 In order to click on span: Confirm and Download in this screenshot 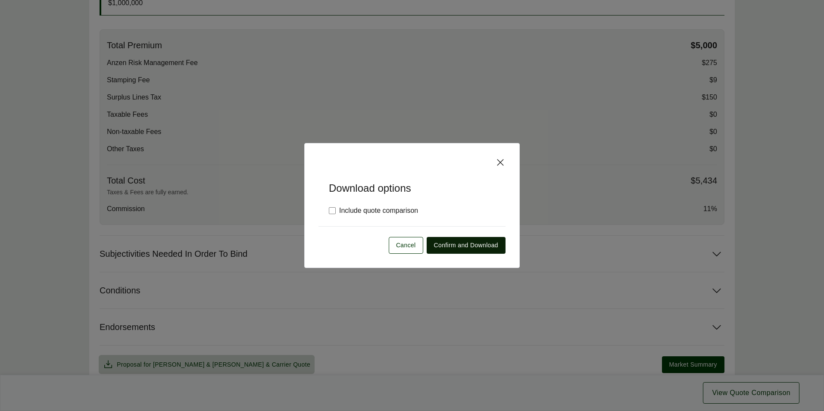, I will do `click(466, 245)`.